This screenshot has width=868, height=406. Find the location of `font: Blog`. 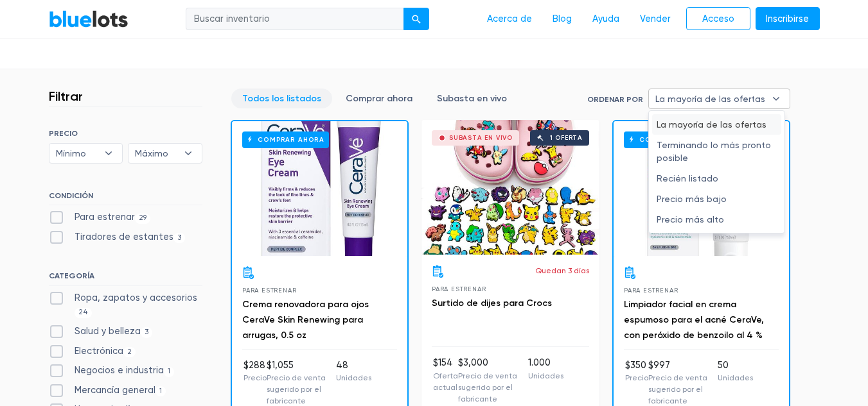

font: Blog is located at coordinates (562, 19).